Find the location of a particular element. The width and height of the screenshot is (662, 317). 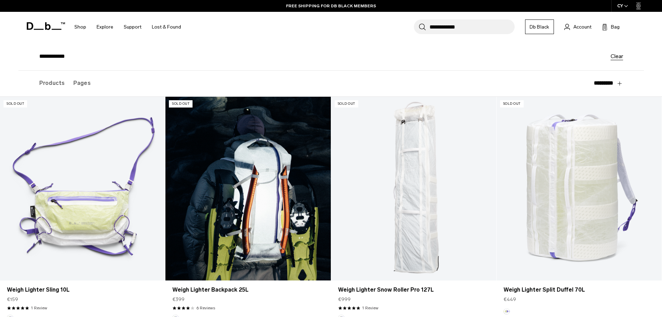

button: Bag is located at coordinates (611, 27).